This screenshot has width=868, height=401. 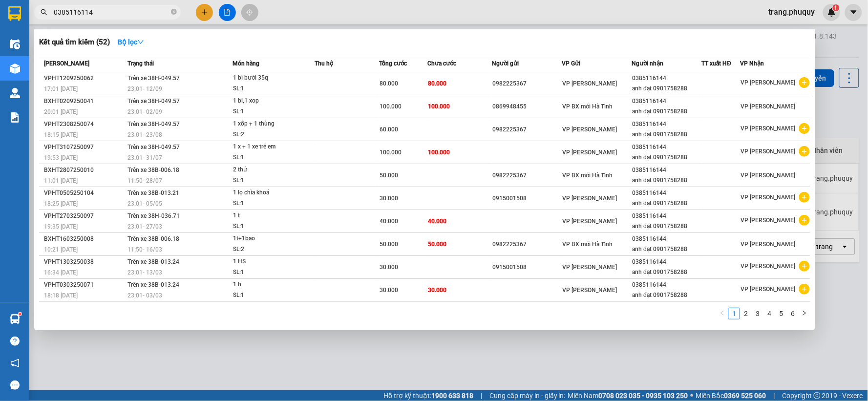 What do you see at coordinates (758, 313) in the screenshot?
I see `li: 3` at bounding box center [758, 313].